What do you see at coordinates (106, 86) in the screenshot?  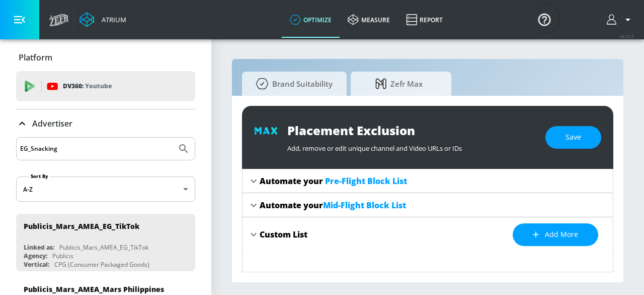 I see `div: DV360: Youtube` at bounding box center [106, 86].